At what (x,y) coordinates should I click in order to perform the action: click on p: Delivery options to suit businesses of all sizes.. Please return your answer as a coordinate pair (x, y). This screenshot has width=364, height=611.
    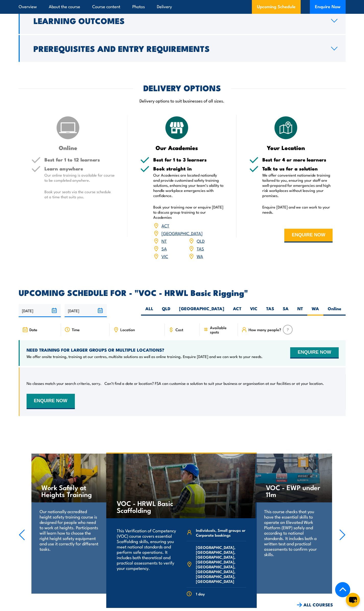
    Looking at the image, I should click on (182, 100).